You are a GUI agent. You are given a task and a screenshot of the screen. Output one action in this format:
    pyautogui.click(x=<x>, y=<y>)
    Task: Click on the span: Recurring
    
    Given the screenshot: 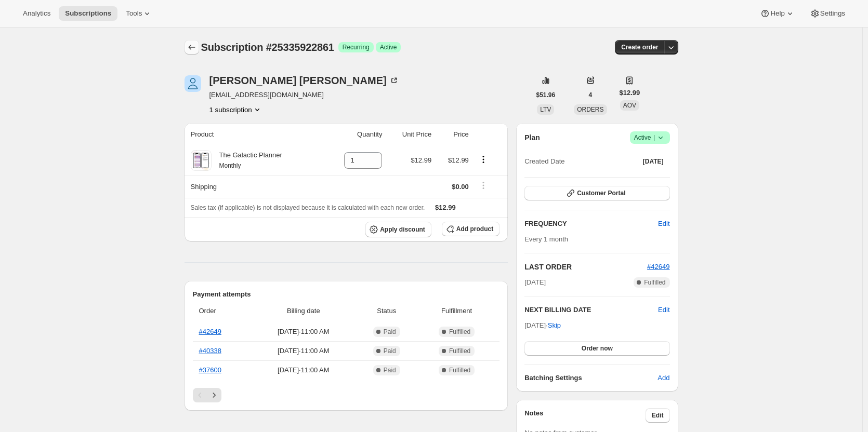 What is the action you would take?
    pyautogui.click(x=356, y=47)
    